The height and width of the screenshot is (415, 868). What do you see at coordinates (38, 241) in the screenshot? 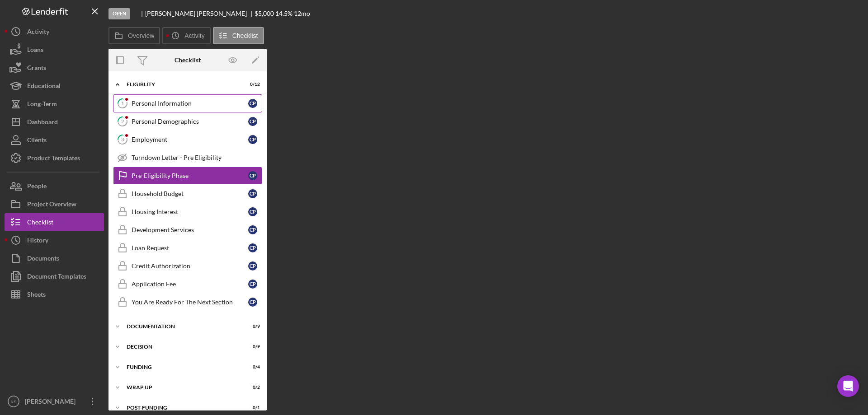
I see `div: History` at bounding box center [38, 241].